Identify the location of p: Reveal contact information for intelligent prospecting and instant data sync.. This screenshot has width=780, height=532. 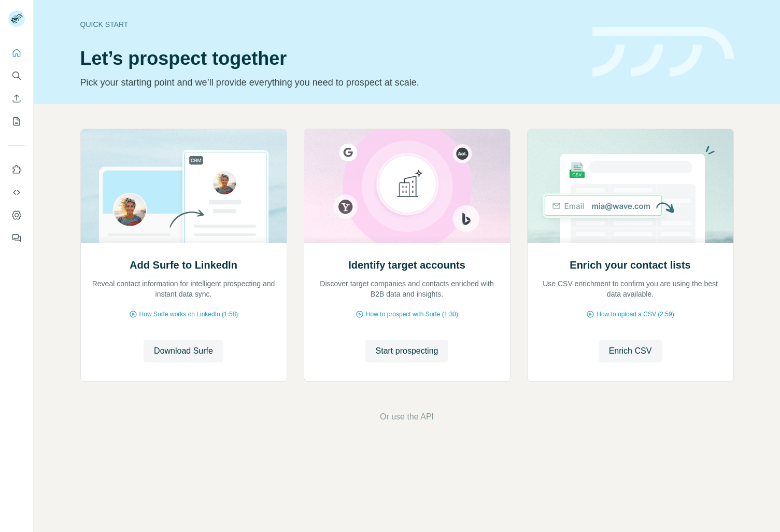
(184, 289).